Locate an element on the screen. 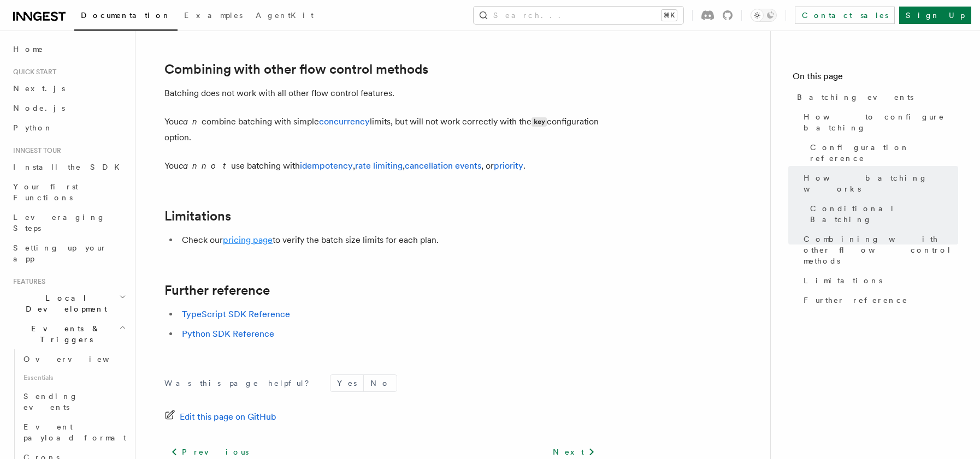 This screenshot has height=459, width=980. button: Toggle dark mode is located at coordinates (763, 16).